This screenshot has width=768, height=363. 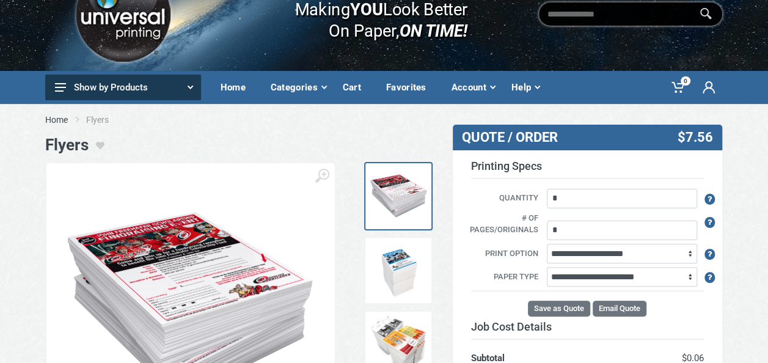 What do you see at coordinates (433, 31) in the screenshot?
I see `i: ON TIME!` at bounding box center [433, 31].